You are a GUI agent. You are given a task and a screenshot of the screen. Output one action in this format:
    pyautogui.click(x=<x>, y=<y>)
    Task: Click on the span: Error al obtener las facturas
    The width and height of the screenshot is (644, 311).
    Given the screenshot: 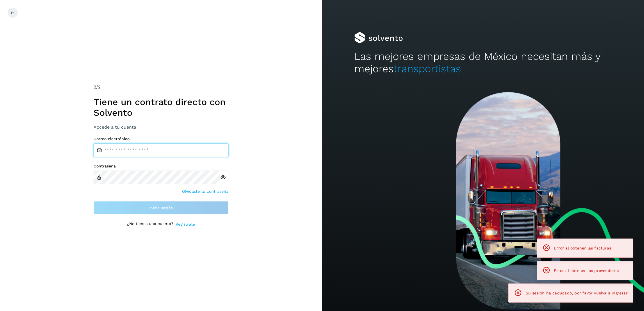 What is the action you would take?
    pyautogui.click(x=583, y=248)
    